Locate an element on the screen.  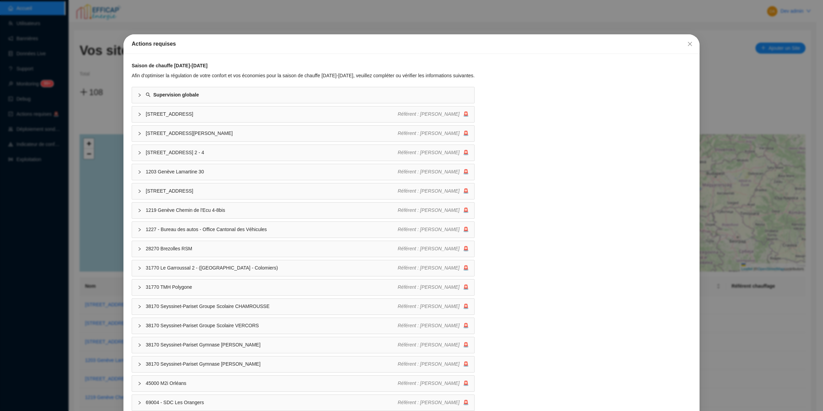
span: search is located at coordinates (148, 95).